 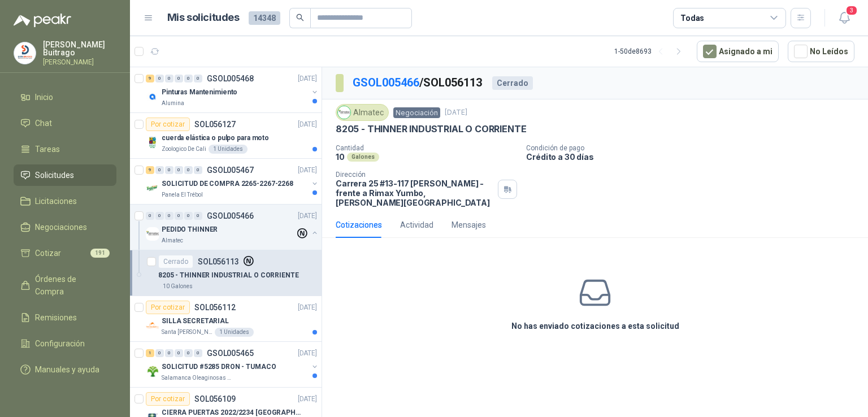 What do you see at coordinates (214, 307) in the screenshot?
I see `p: SOL056112` at bounding box center [214, 307].